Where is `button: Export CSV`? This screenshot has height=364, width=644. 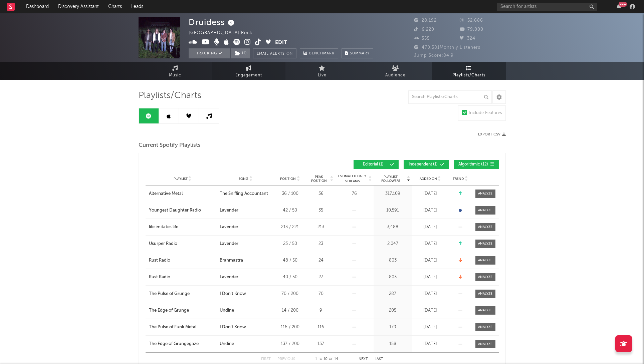
button: Export CSV is located at coordinates (491, 134).